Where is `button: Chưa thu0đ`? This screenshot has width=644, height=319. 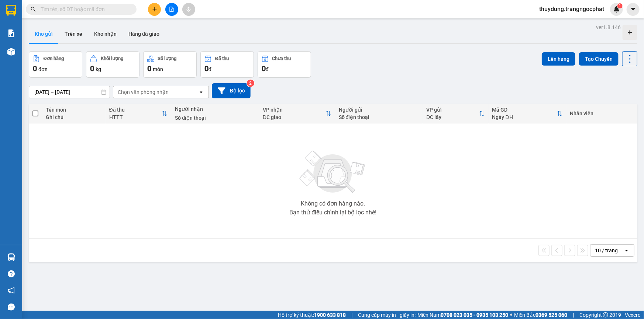 button: Chưa thu0đ is located at coordinates (284, 65).